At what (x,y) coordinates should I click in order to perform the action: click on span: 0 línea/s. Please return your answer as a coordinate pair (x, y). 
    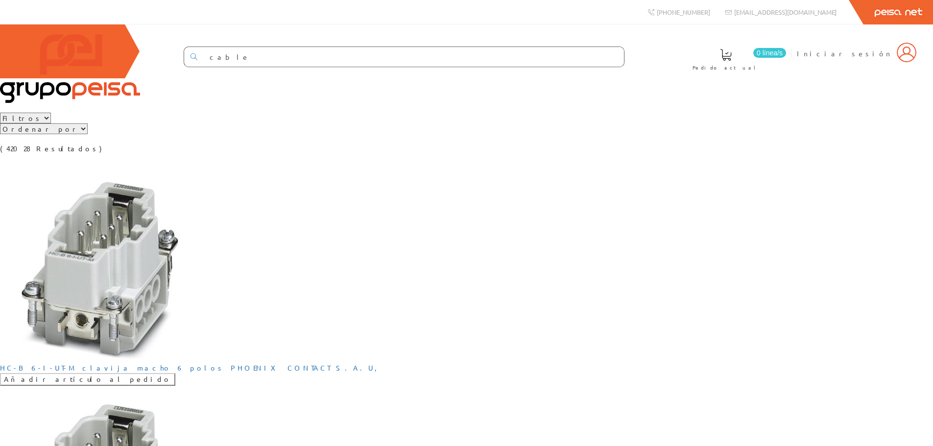
    Looking at the image, I should click on (770, 53).